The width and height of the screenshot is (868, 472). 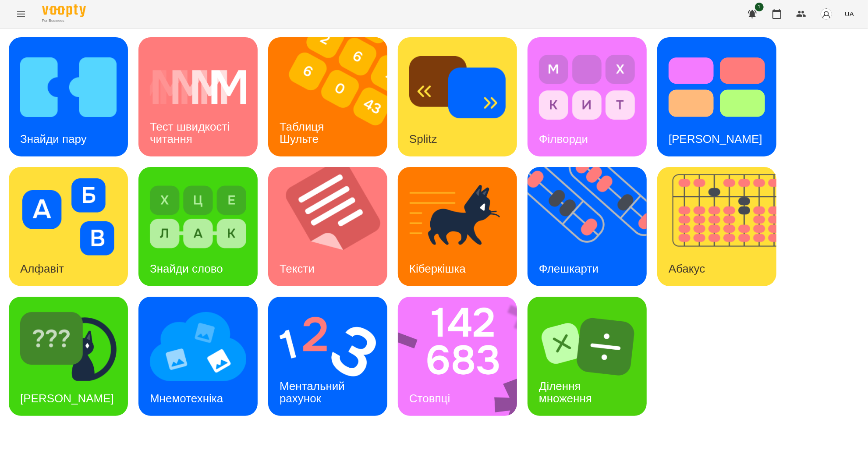 I want to click on a: АлфавітАлфавіт, so click(x=68, y=227).